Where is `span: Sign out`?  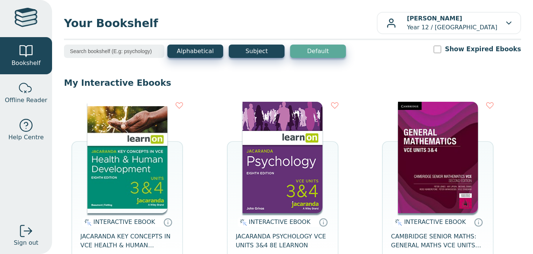
span: Sign out is located at coordinates (26, 243).